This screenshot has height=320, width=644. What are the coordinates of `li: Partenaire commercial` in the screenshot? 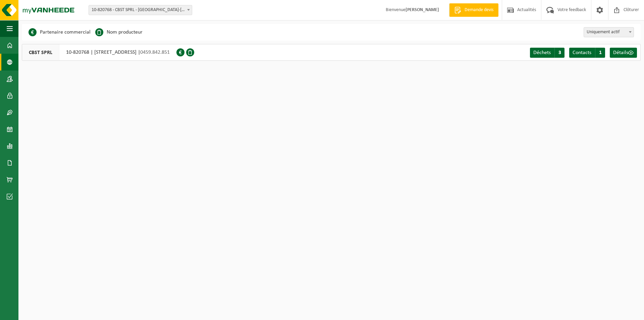 It's located at (59, 32).